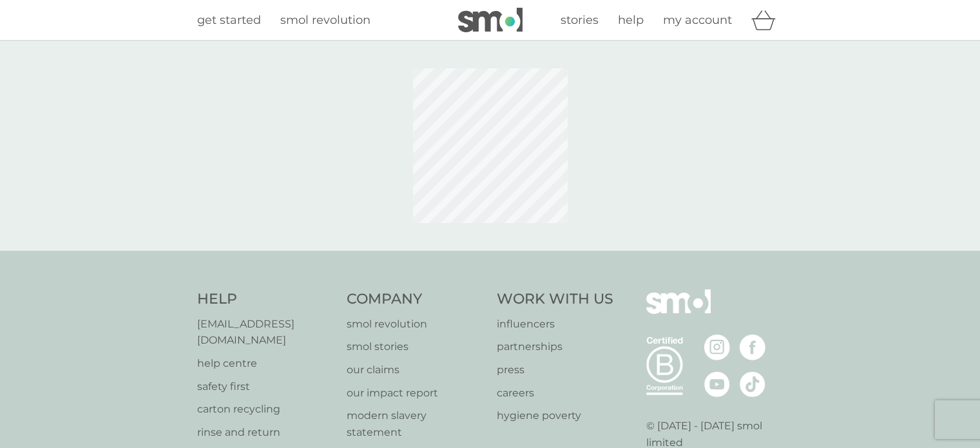 Image resolution: width=980 pixels, height=448 pixels. I want to click on span: help, so click(631, 20).